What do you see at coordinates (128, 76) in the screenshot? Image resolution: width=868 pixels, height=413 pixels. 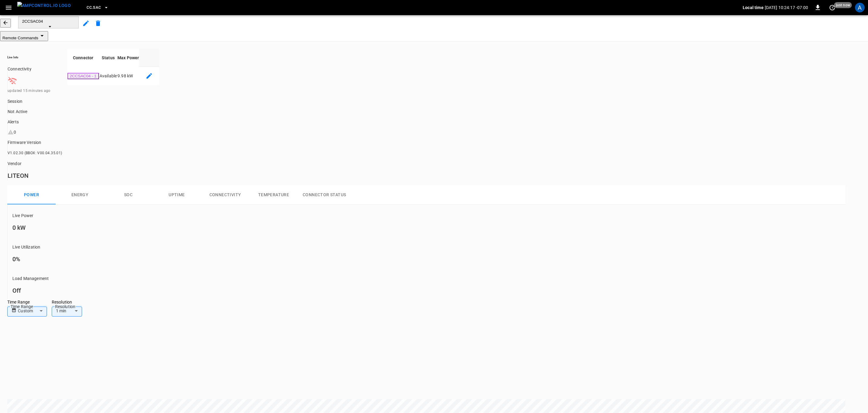 I see `td: 9.98 kW` at bounding box center [128, 76].